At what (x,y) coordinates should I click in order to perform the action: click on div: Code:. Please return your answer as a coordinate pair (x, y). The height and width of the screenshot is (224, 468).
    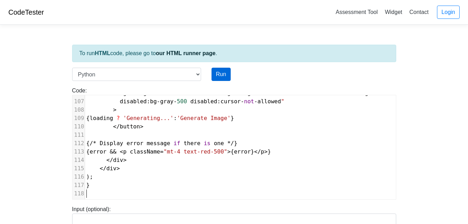
    Looking at the image, I should click on (234, 143).